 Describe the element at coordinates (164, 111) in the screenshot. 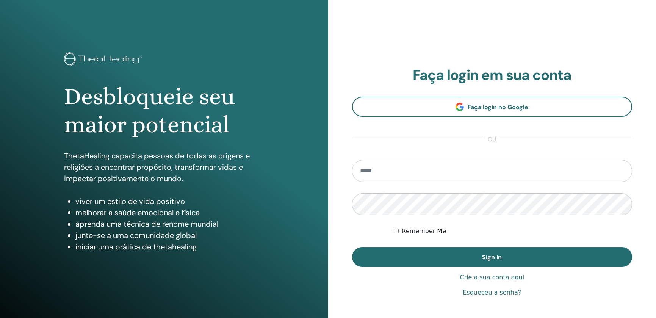

I see `h1: Desbloqueie seu maior potencial` at that location.